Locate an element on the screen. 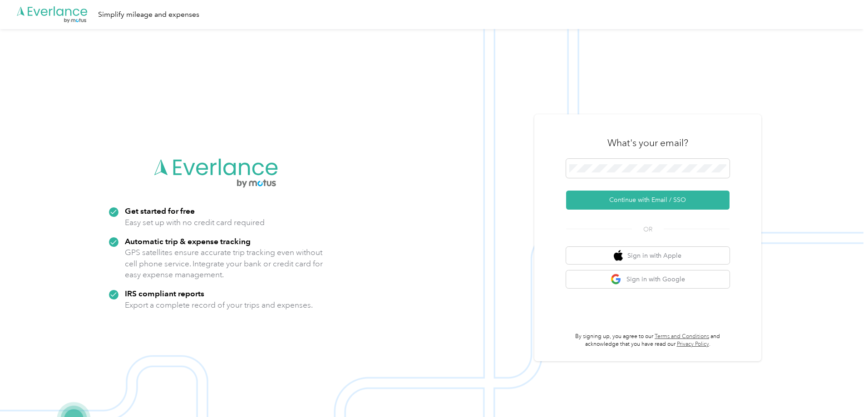 The height and width of the screenshot is (417, 868). a: Privacy Policy is located at coordinates (693, 344).